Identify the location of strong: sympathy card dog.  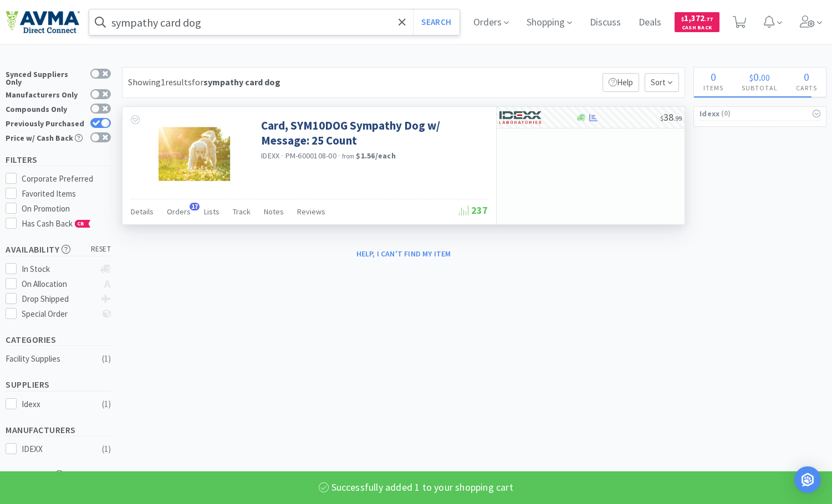
(242, 82).